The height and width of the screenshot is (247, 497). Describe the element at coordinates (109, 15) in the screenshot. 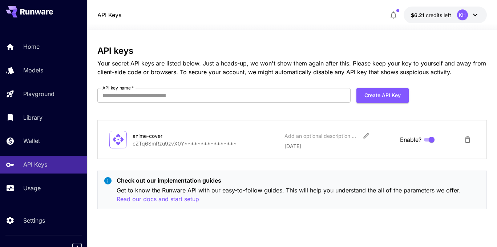

I see `a: API Keys` at that location.